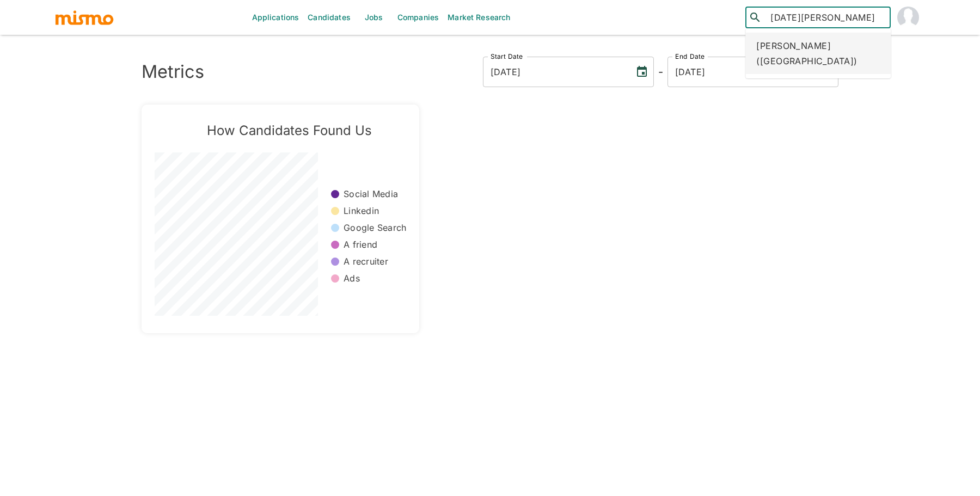 This screenshot has width=980, height=496. I want to click on h3: Metrics, so click(173, 72).